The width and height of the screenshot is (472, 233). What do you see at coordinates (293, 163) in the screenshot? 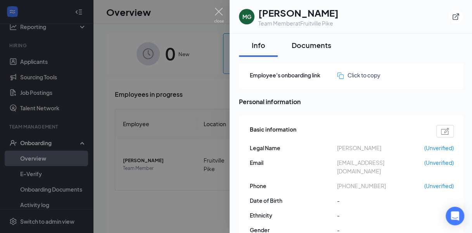
I see `span: Email` at bounding box center [293, 163].